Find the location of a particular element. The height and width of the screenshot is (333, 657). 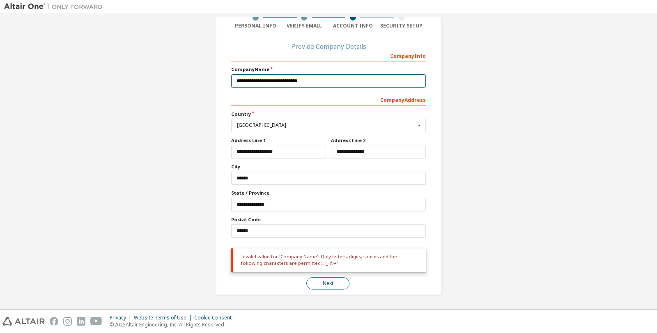

label: Address Line 2 is located at coordinates (378, 140).